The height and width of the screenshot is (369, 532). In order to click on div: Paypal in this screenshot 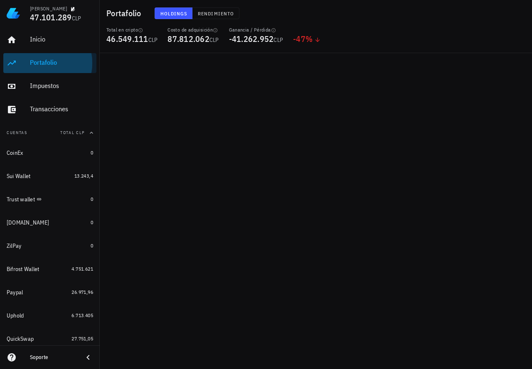, I will do `click(15, 293)`.